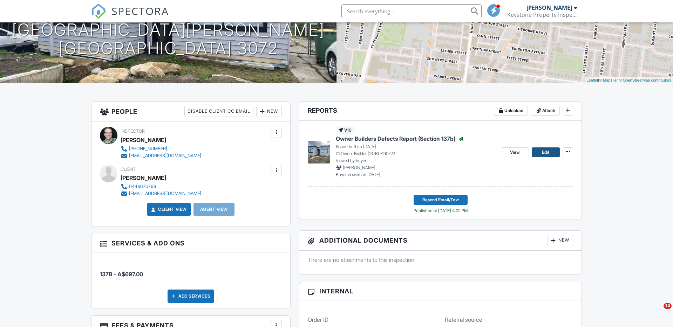 This screenshot has width=673, height=327. What do you see at coordinates (191, 111) in the screenshot?
I see `h3: People` at bounding box center [191, 111].